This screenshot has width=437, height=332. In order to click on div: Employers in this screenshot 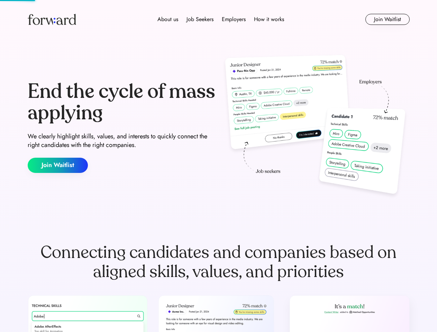, I will do `click(233, 19)`.